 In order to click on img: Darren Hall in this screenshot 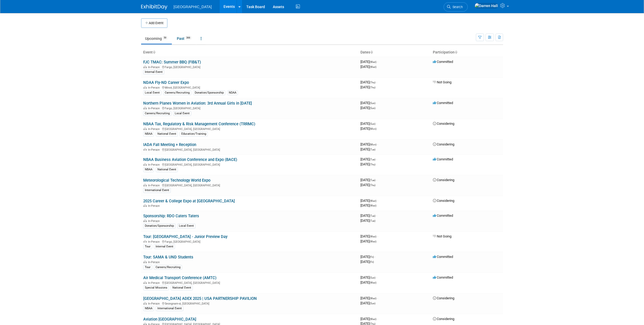, I will do `click(486, 6)`.